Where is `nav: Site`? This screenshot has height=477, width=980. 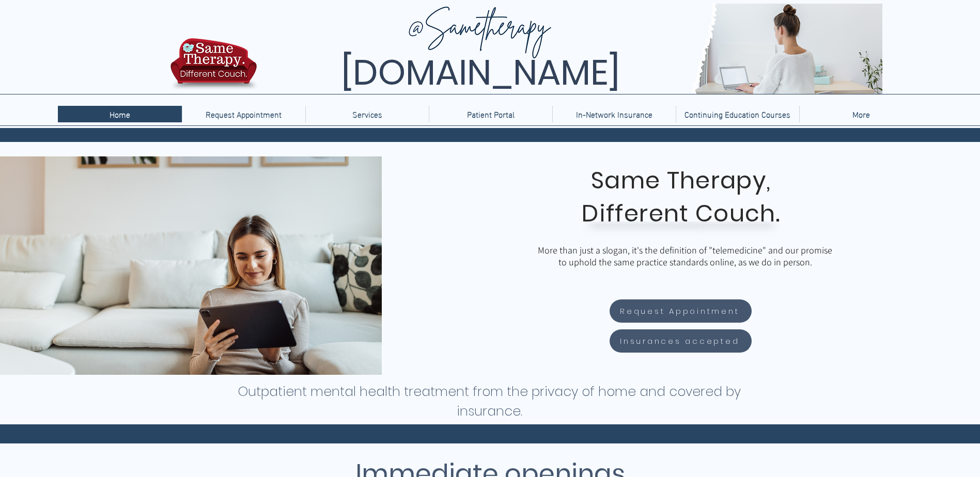
nav: Site is located at coordinates (490, 114).